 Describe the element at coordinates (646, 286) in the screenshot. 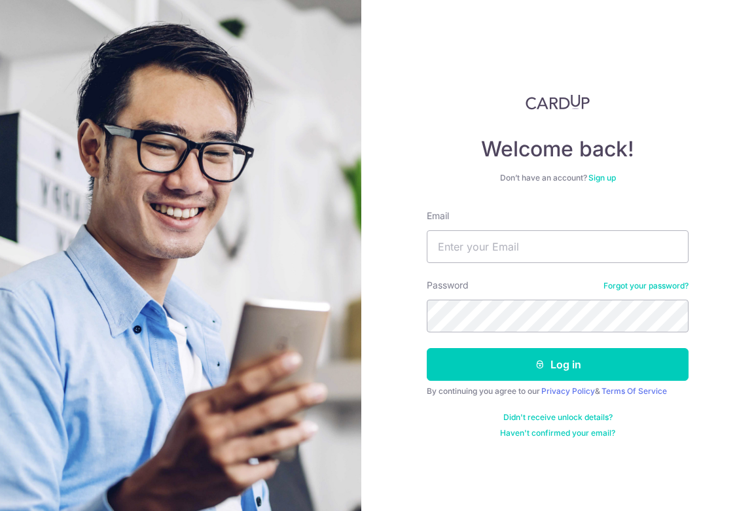

I see `a: Forgot your password?` at that location.